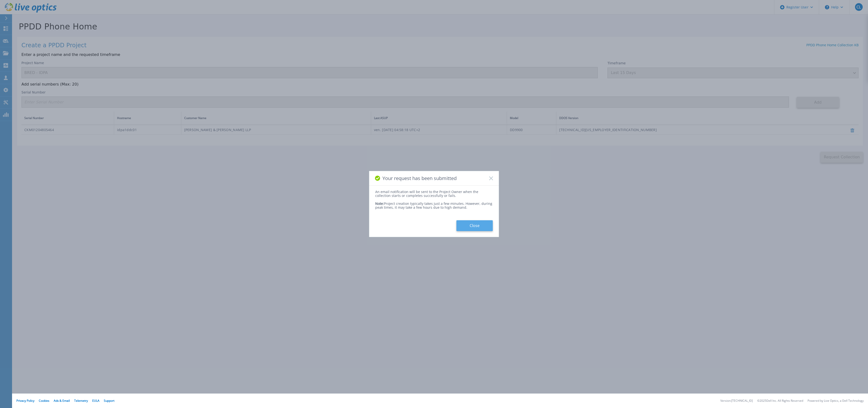 The image size is (868, 408). I want to click on li: Powered by Live Optics, a Dell Technology, so click(835, 400).